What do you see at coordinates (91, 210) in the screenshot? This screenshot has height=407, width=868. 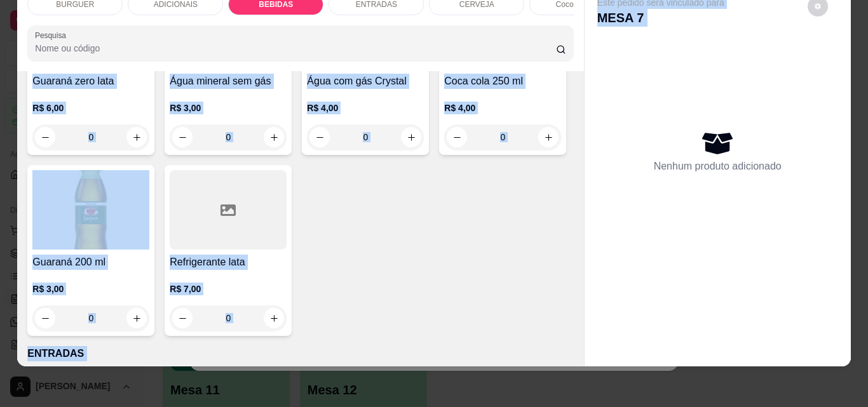 I see `img: product-image` at bounding box center [91, 210].